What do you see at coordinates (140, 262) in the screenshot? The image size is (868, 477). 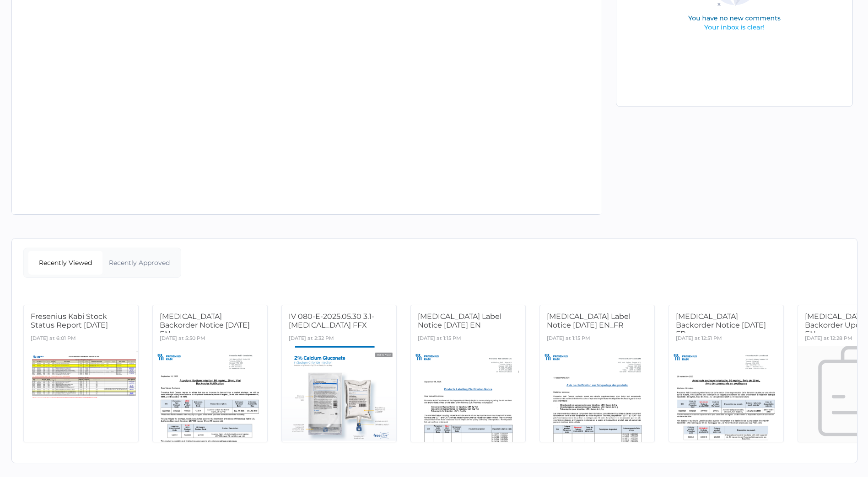 I see `div: Recently Approved` at bounding box center [140, 262].